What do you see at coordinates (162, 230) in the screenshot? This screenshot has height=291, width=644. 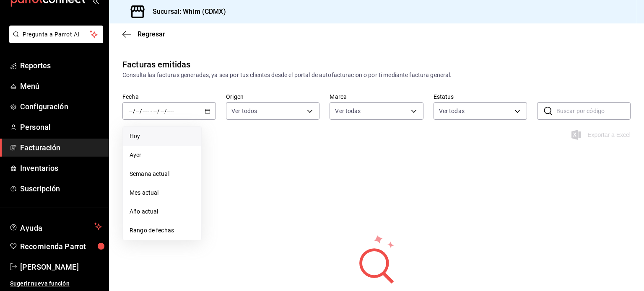 I see `span: Rango de fechas` at bounding box center [162, 230].